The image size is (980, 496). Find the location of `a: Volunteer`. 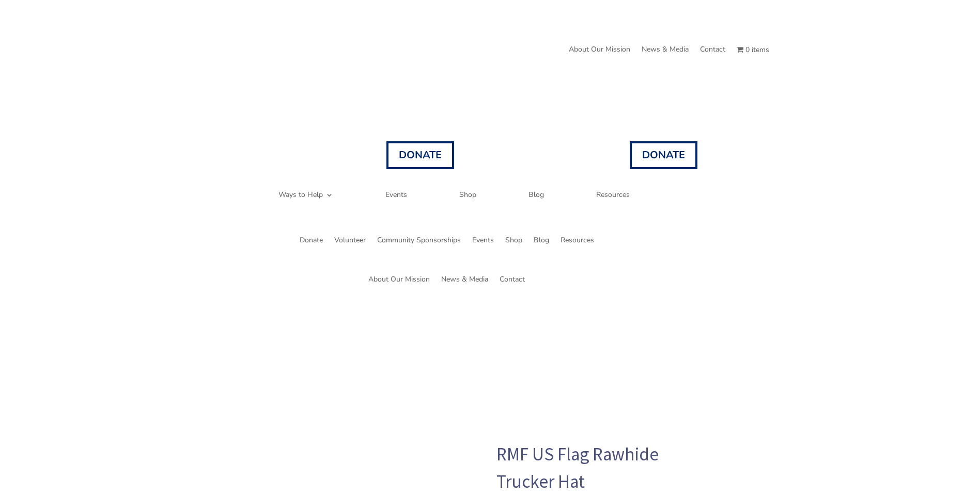

a: Volunteer is located at coordinates (349, 240).